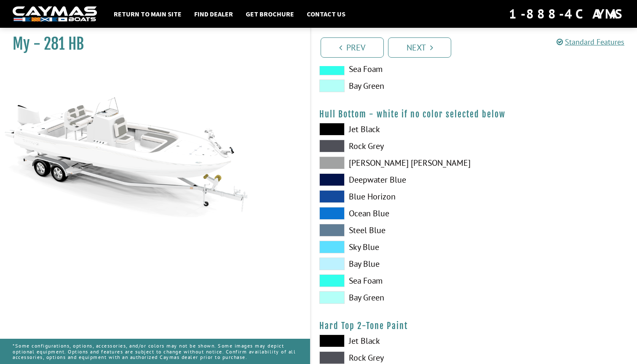 This screenshot has height=364, width=637. What do you see at coordinates (420, 47) in the screenshot?
I see `a: Next` at bounding box center [420, 47].